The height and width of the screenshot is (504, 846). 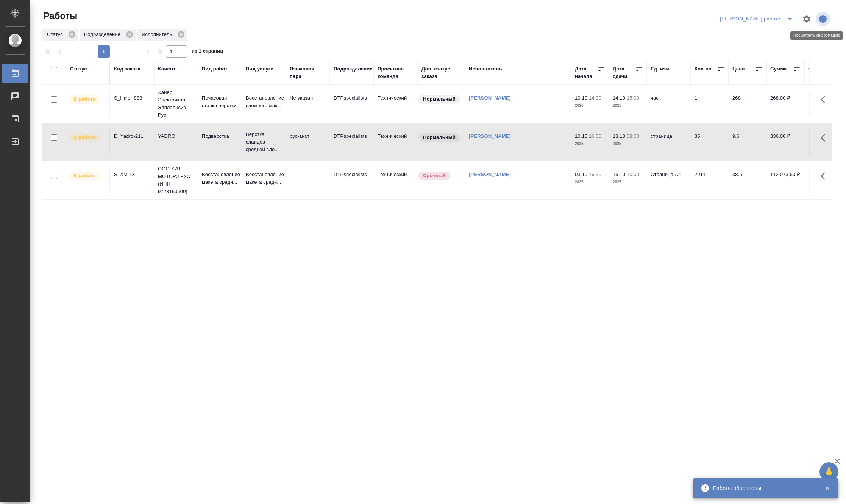 I want to click on p: Подразделение, so click(x=104, y=35).